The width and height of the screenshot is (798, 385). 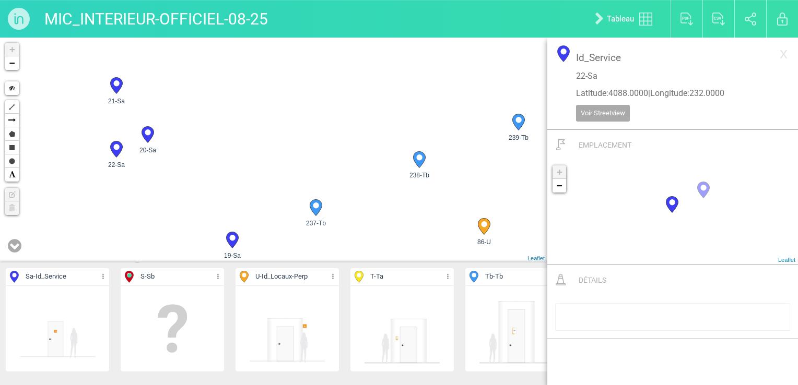 I want to click on span: 19-Sa, so click(x=232, y=256).